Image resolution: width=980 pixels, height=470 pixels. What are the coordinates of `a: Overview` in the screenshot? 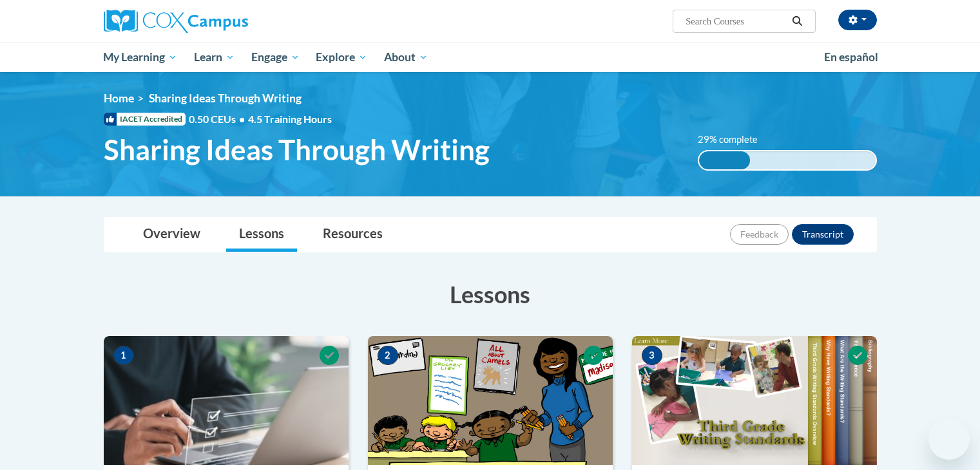 It's located at (172, 234).